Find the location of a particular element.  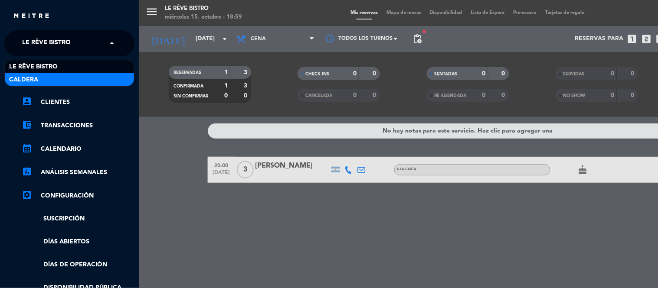

a: calendar_monthCalendario is located at coordinates (78, 149).